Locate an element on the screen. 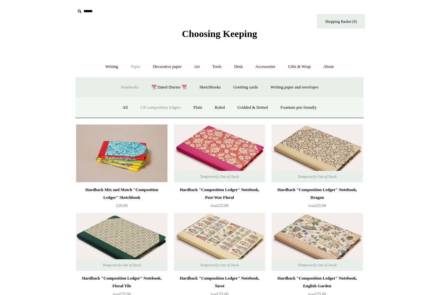 The image size is (439, 295). a: Accessories is located at coordinates (266, 67).